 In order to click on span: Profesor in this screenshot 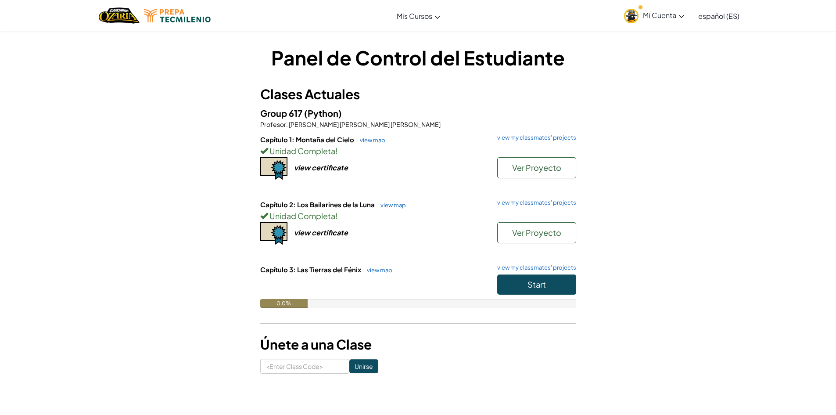, I will do `click(273, 124)`.